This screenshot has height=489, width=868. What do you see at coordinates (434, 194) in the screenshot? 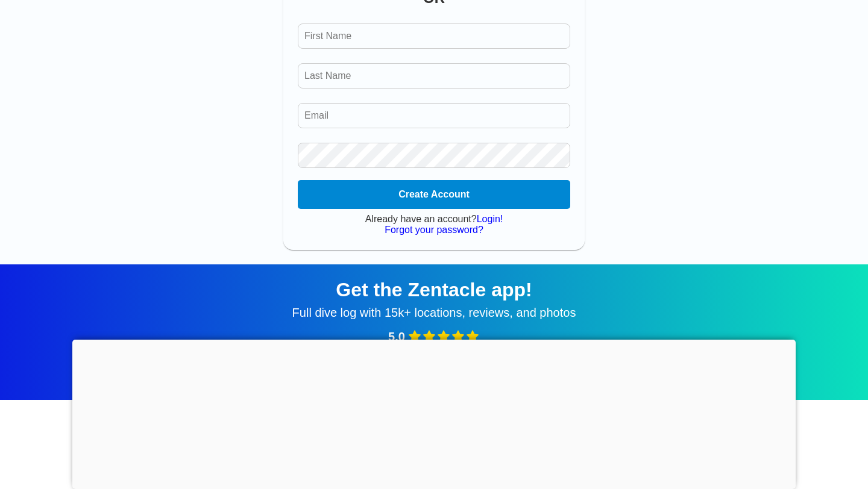
I see `button: Create Account` at bounding box center [434, 194].